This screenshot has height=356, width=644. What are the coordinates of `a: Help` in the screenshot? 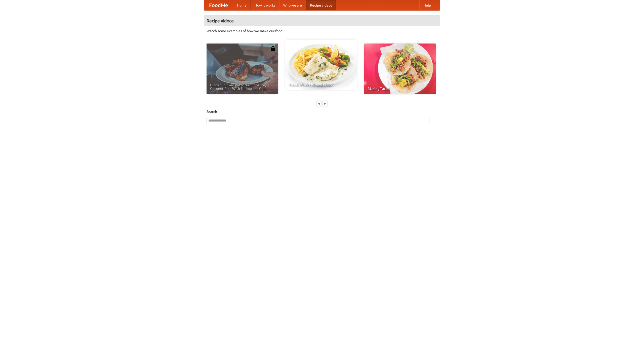 It's located at (427, 5).